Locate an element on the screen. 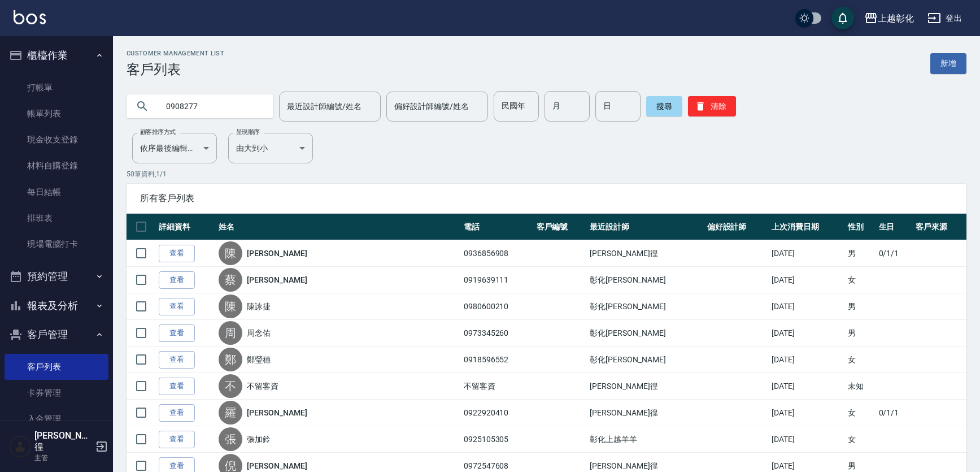 The image size is (980, 472). img: Logo is located at coordinates (30, 17).